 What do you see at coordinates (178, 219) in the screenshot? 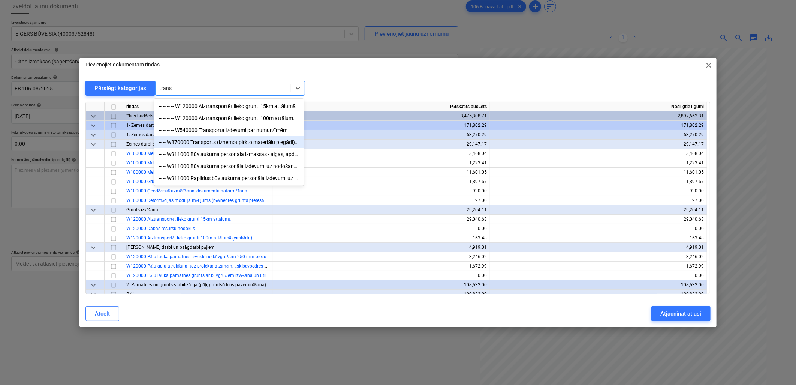
I see `span: W120000 Aiztransportēt lieko grunti 15km attālumā` at bounding box center [178, 219].